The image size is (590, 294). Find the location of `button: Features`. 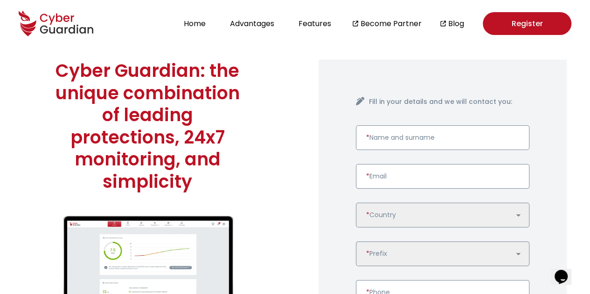

button: Features is located at coordinates (315, 23).